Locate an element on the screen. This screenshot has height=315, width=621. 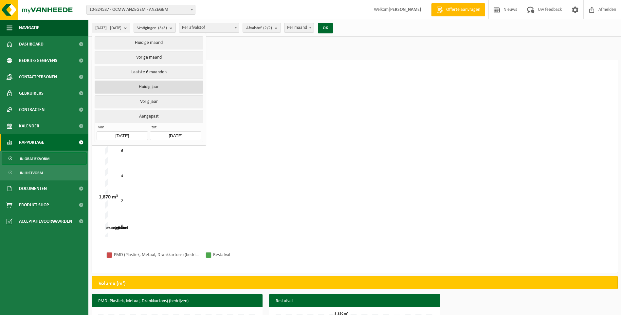
span: Offerte aanvragen is located at coordinates (463, 10).